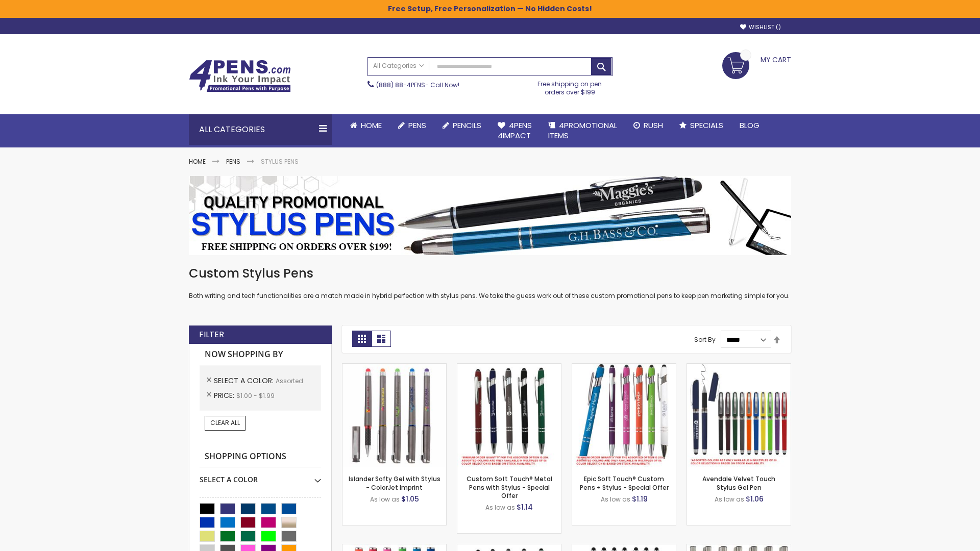  Describe the element at coordinates (490, 283) in the screenshot. I see `div: Both writing and tech functionalities are a match made in hybrid perfection with stylus pens. We ...` at that location.